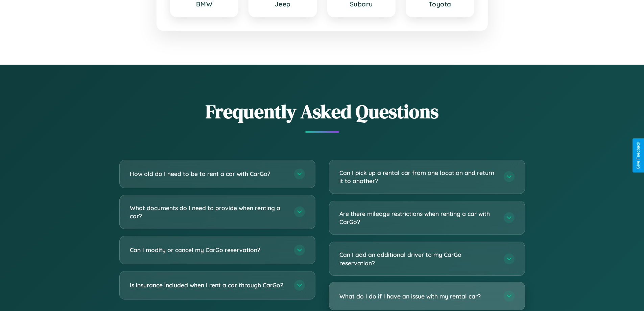 The image size is (644, 311). What do you see at coordinates (209, 174) in the screenshot?
I see `h3: How old do I need to be to rent a car with CarGo?` at bounding box center [209, 174].